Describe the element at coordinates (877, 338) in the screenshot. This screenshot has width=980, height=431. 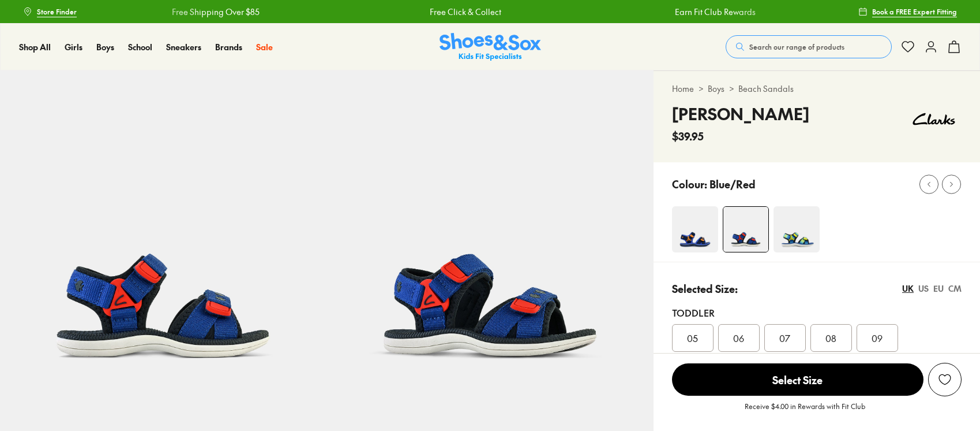
I see `span: 09` at that location.